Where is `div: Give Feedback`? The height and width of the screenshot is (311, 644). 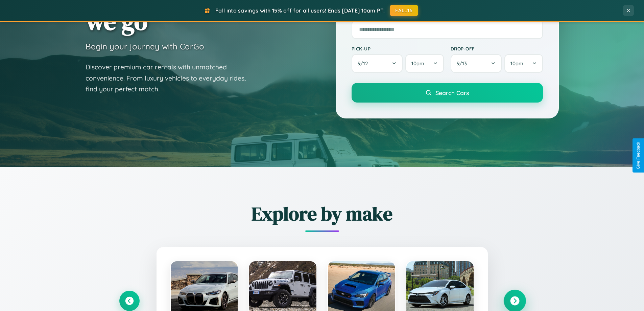 div: Give Feedback is located at coordinates (638, 156).